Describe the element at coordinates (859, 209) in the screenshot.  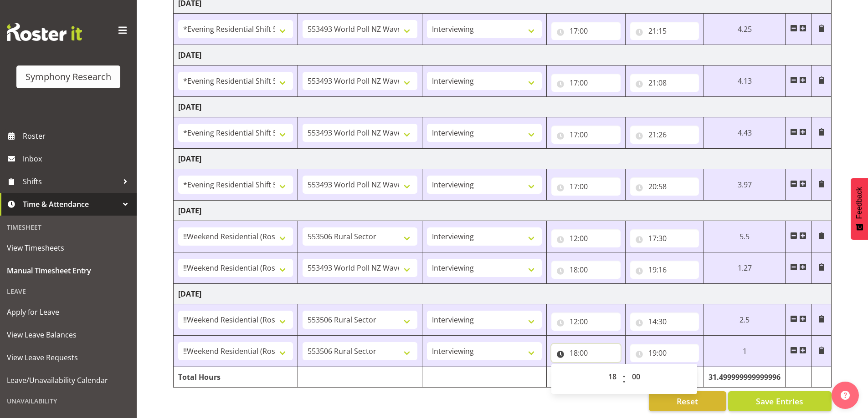
I see `button: Feedback - Show survey` at that location.